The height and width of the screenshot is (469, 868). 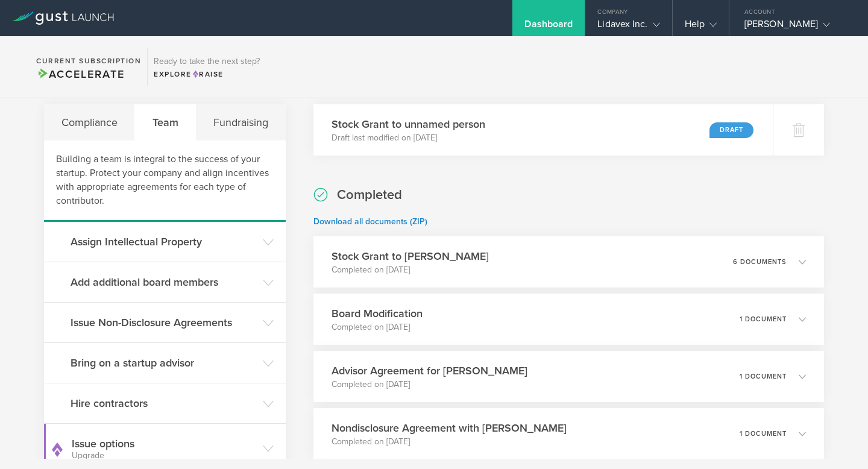 What do you see at coordinates (206, 67) in the screenshot?
I see `div: Ready to take the next step?ExploreRaise` at bounding box center [206, 67].